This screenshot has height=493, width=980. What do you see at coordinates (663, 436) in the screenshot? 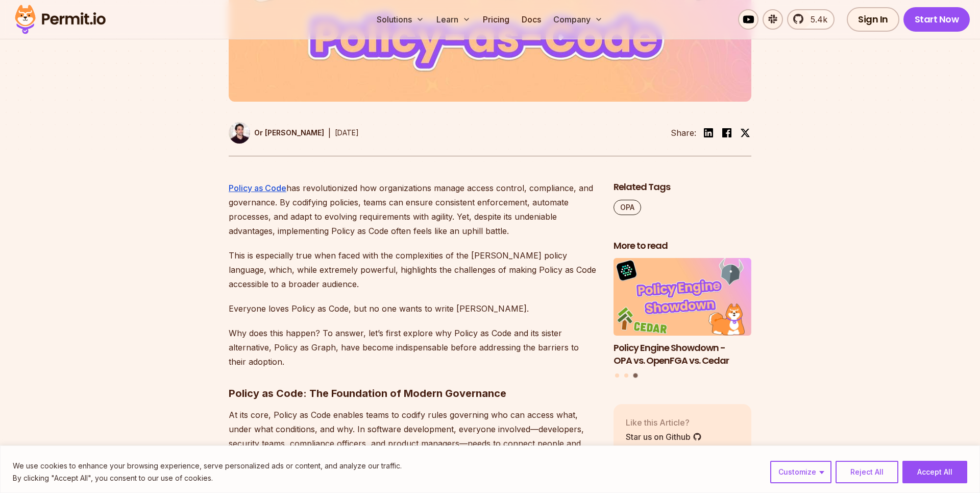
I see `a: Star us on Github` at bounding box center [663, 436].